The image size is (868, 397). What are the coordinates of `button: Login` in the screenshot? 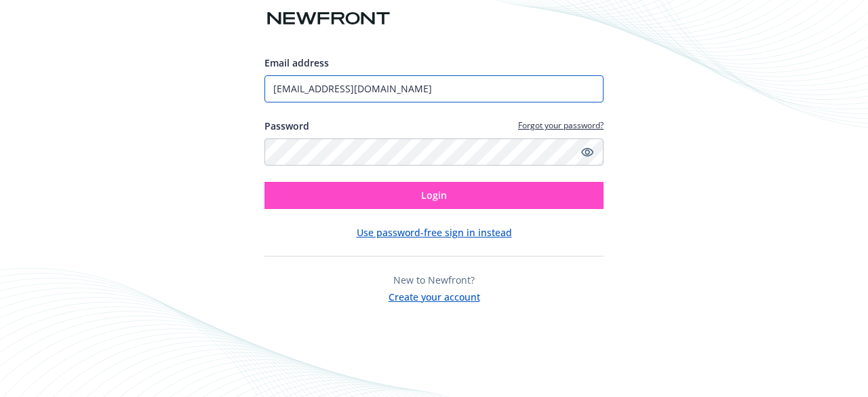 It's located at (434, 196).